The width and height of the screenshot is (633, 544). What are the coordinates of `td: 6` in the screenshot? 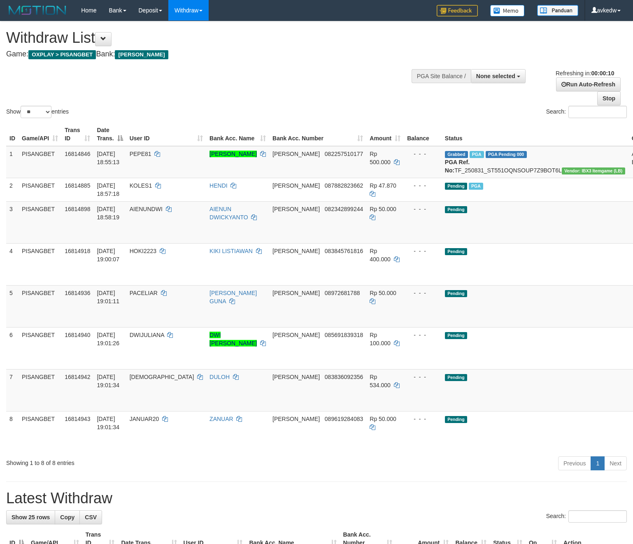 It's located at (12, 348).